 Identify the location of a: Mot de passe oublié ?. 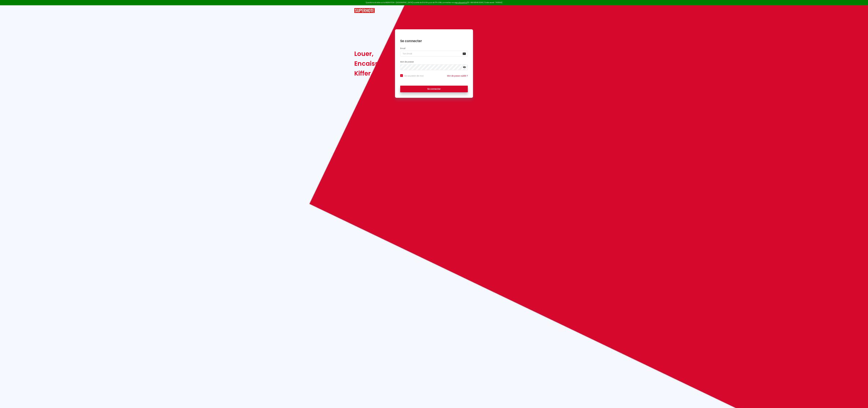
(457, 76).